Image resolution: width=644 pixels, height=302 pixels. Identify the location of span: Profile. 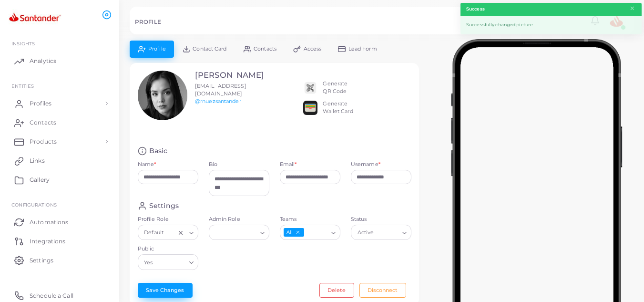
(157, 49).